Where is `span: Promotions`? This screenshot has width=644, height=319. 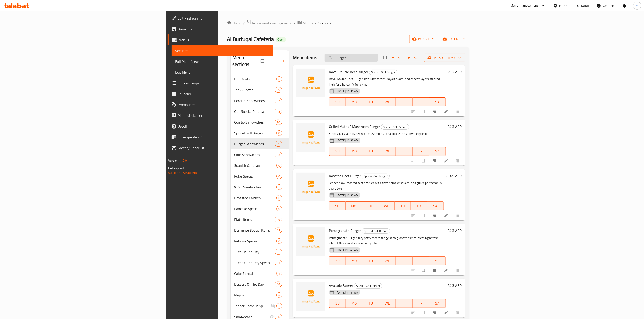 span: Promotions is located at coordinates (224, 104).